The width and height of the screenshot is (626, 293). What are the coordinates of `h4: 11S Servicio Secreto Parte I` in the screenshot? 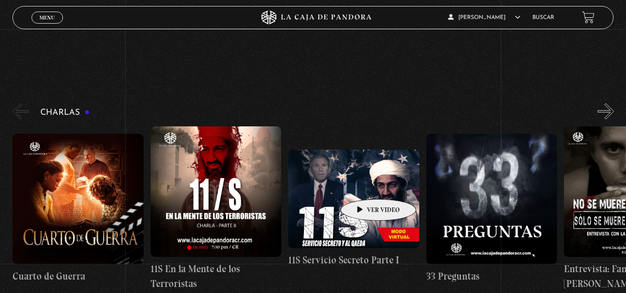 It's located at (354, 261).